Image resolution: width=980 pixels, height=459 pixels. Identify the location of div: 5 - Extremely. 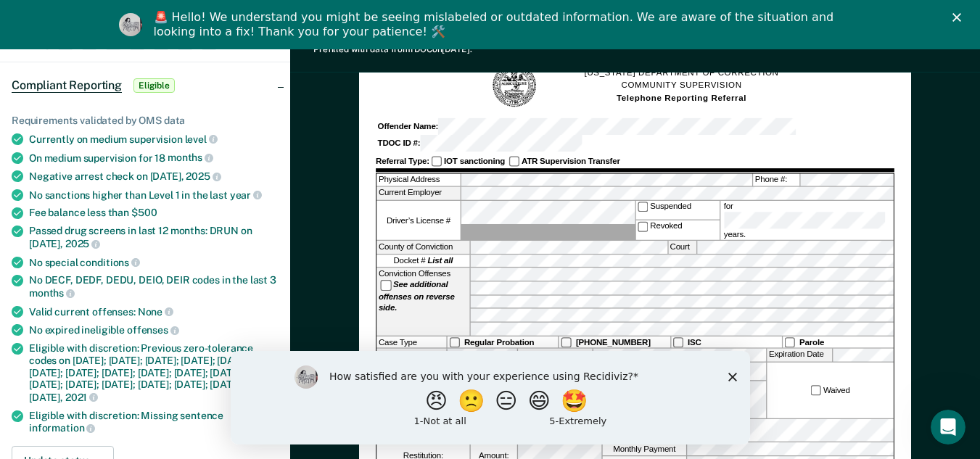
(387, 70).